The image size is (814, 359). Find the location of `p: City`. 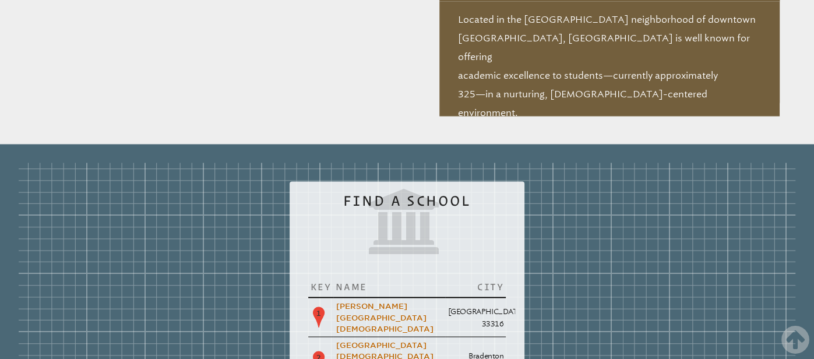

p: City is located at coordinates (475, 286).